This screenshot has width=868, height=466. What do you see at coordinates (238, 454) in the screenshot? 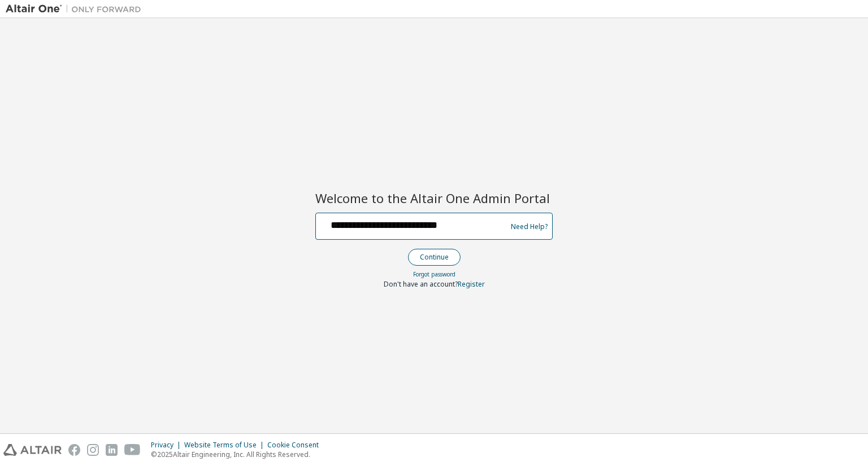
I see `p: © 2025 Altair Engineering, Inc. All Rights Reserved.` at bounding box center [238, 454].